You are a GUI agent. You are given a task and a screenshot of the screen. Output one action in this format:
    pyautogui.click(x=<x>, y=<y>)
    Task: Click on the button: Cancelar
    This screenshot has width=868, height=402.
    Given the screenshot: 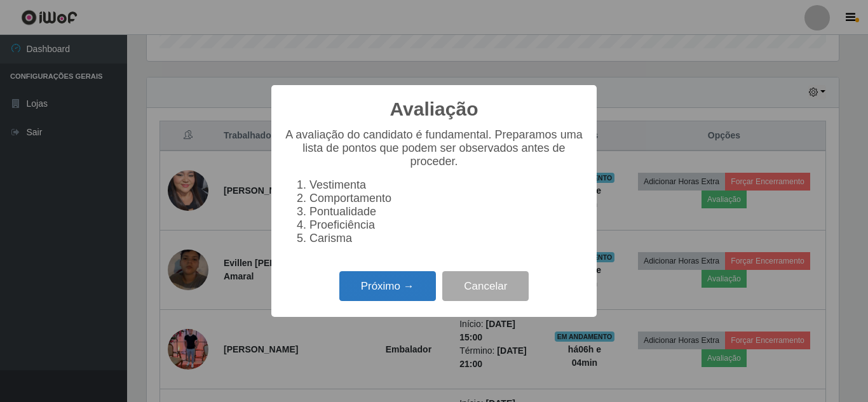 What is the action you would take?
    pyautogui.click(x=485, y=286)
    